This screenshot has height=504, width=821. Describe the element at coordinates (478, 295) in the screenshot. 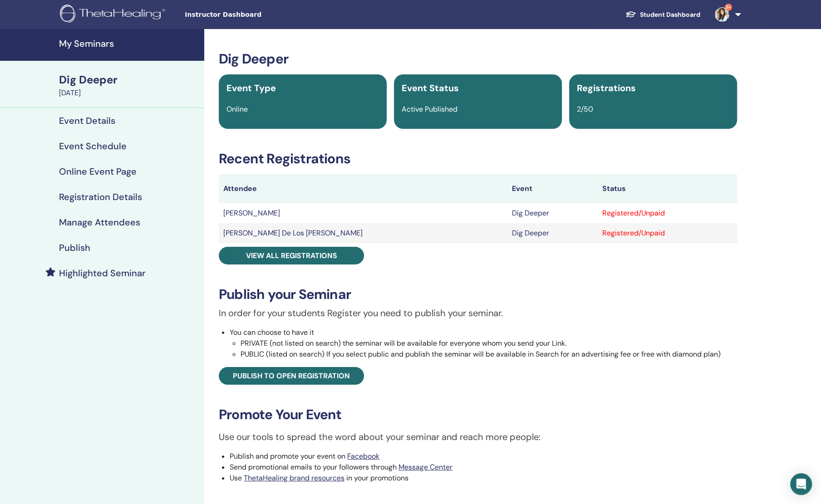

I see `h3: Publish your Seminar` at that location.